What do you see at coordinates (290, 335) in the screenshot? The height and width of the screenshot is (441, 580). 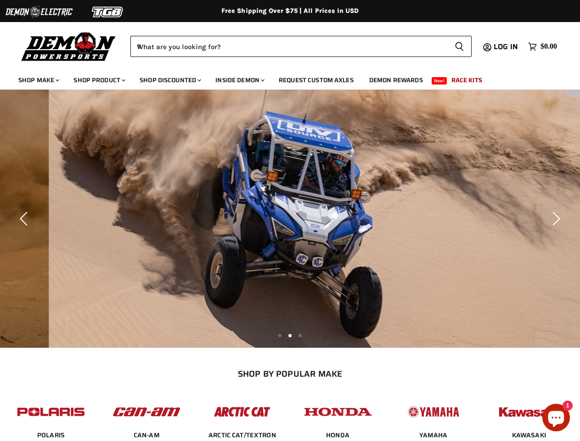 I see `li: Page dot 2` at bounding box center [290, 335].